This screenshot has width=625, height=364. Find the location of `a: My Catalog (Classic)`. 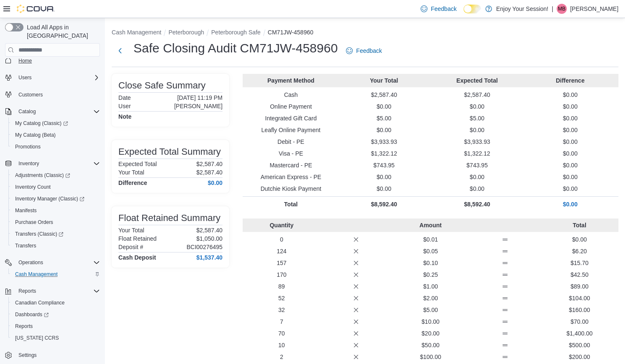

a: My Catalog (Classic) is located at coordinates (56, 123).